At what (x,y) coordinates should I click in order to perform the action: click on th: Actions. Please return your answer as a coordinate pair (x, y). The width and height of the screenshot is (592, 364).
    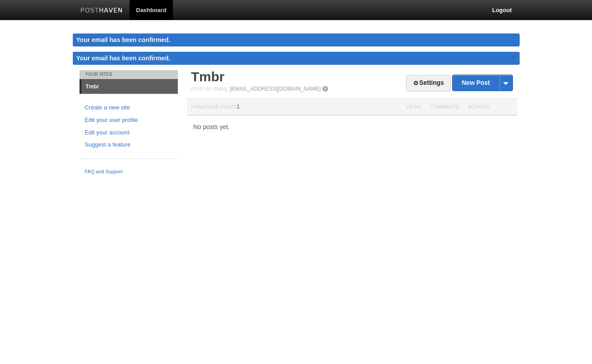
    Looking at the image, I should click on (490, 107).